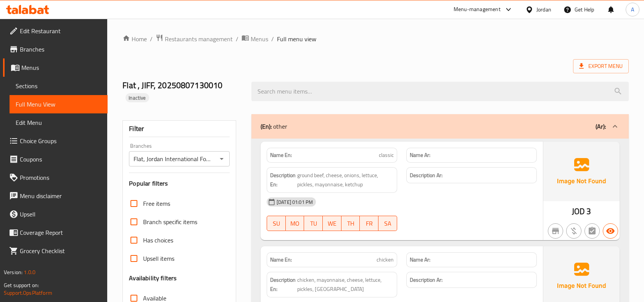  What do you see at coordinates (632, 9) in the screenshot?
I see `span: A` at bounding box center [632, 9].